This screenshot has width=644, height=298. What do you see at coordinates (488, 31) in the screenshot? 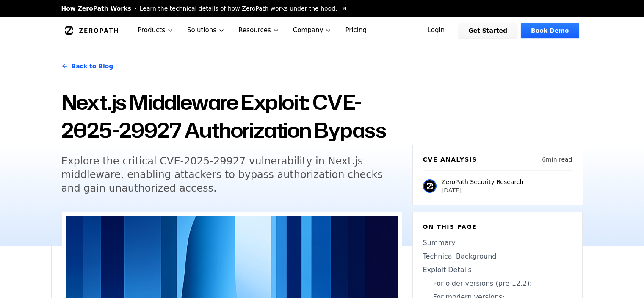
I see `a: Get Started` at bounding box center [488, 31].